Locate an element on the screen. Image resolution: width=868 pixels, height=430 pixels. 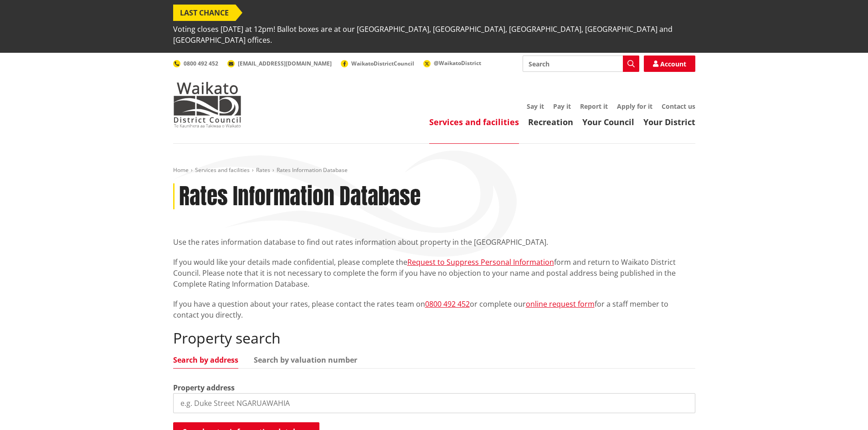
h1: Rates Information Database is located at coordinates (300, 196).